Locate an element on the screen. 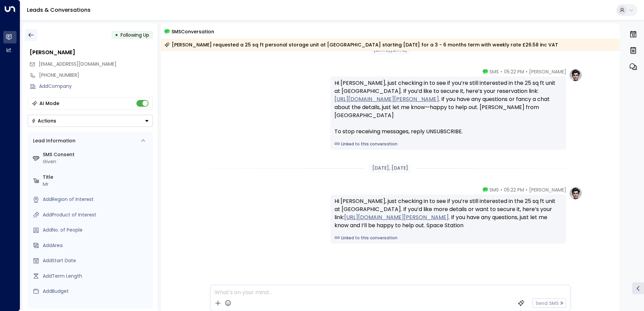 This screenshot has width=644, height=311. a: Leads & Conversations is located at coordinates (59, 10).